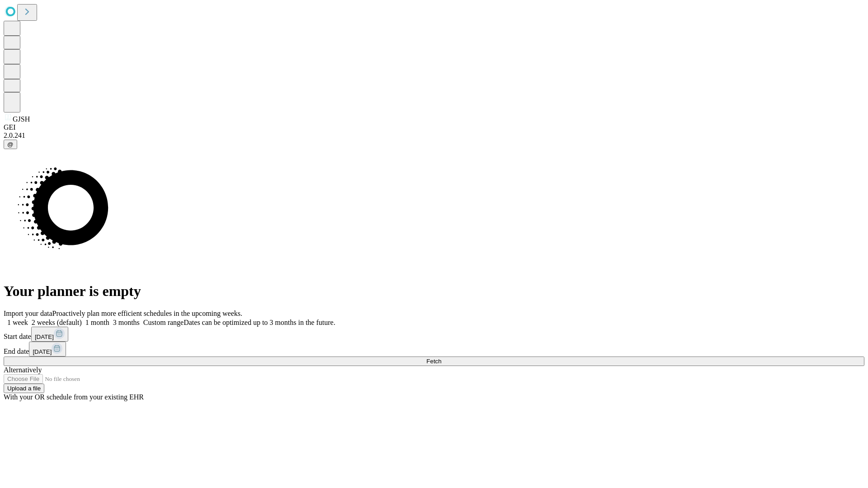 The width and height of the screenshot is (868, 488). I want to click on button: Fetch, so click(434, 361).